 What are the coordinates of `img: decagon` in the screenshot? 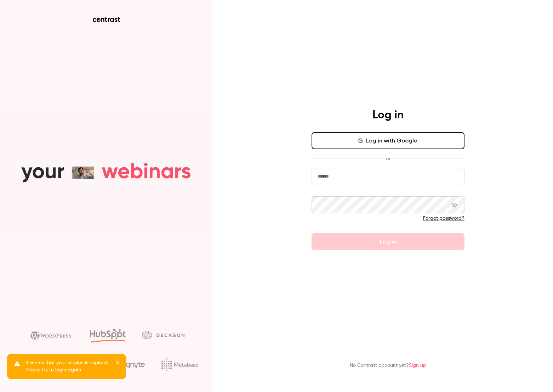 It's located at (163, 335).